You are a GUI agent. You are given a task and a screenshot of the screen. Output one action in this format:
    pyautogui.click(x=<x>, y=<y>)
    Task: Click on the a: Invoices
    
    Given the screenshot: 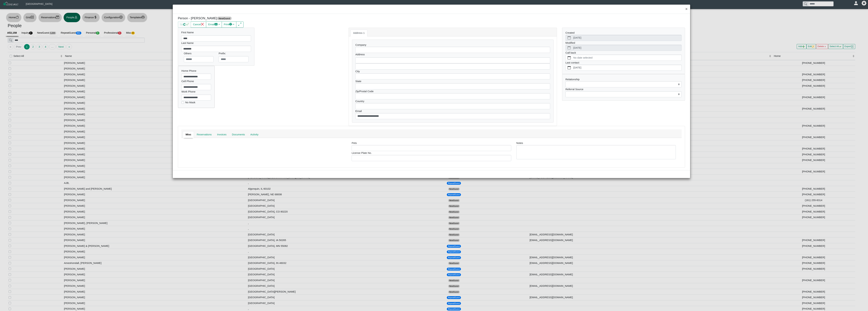 What is the action you would take?
    pyautogui.click(x=222, y=135)
    